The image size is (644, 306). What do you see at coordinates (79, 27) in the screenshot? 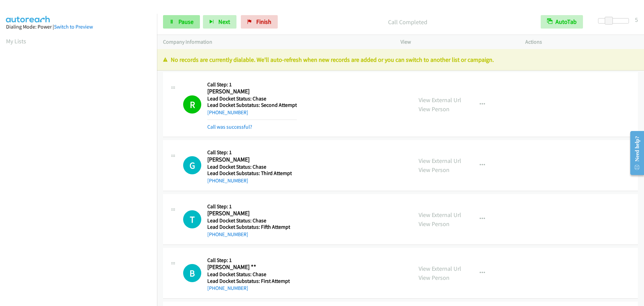
I see `div: Dialing Mode: Power |` at bounding box center [79, 27].